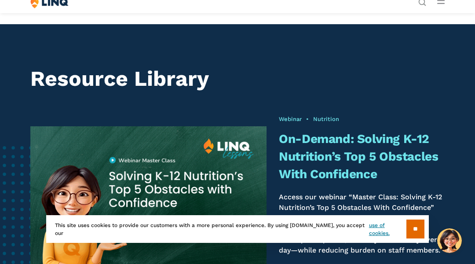 The image size is (475, 264). I want to click on a: use of cookies., so click(387, 229).